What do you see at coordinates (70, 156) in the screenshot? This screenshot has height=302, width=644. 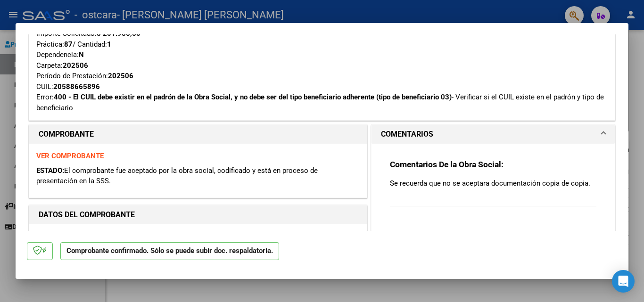 I see `strong: VER COMPROBANTE` at bounding box center [70, 156].